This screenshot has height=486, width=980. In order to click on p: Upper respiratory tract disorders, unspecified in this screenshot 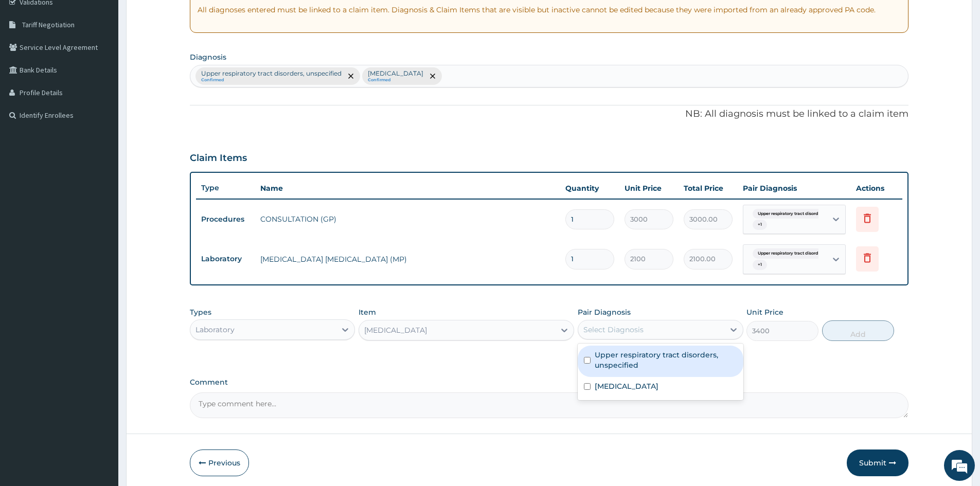, I will do `click(271, 74)`.